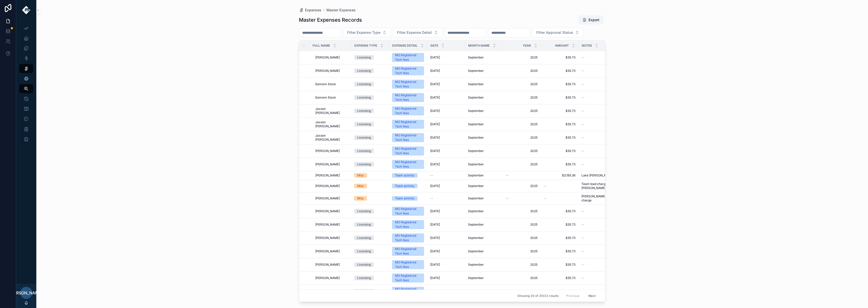  I want to click on span: Expenses, so click(313, 10).